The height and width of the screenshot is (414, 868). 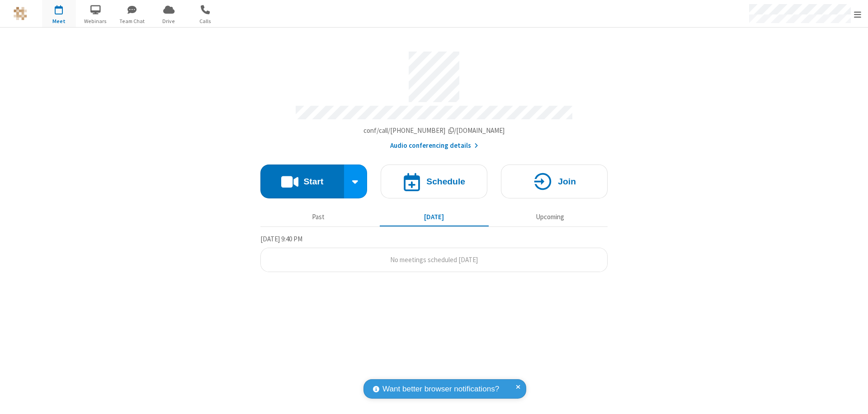 What do you see at coordinates (96, 21) in the screenshot?
I see `span: Webinars` at bounding box center [96, 21].